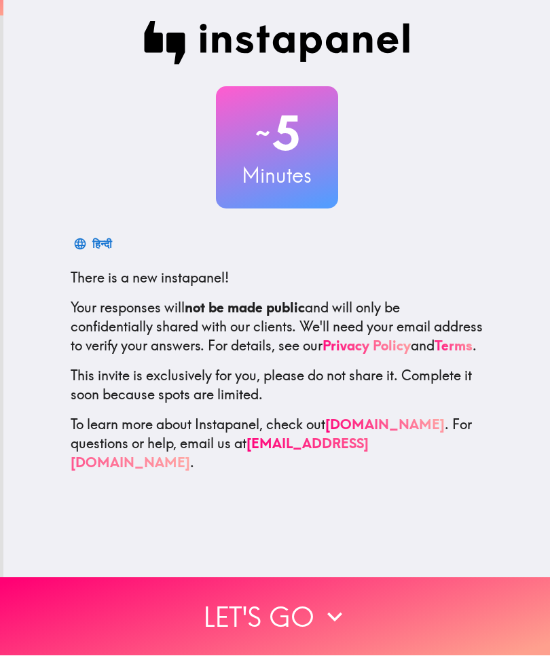  What do you see at coordinates (94, 245) in the screenshot?
I see `button: हिन्दी` at bounding box center [94, 245].